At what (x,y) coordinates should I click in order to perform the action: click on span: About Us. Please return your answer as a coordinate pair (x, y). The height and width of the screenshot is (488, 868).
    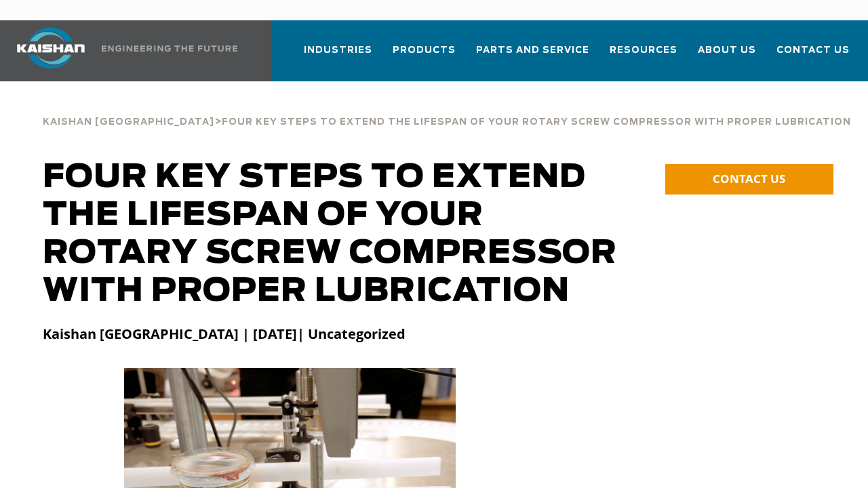
    Looking at the image, I should click on (726, 50).